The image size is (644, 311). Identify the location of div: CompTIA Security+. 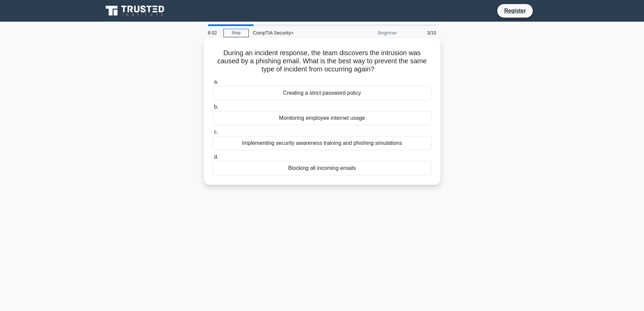
(295, 33).